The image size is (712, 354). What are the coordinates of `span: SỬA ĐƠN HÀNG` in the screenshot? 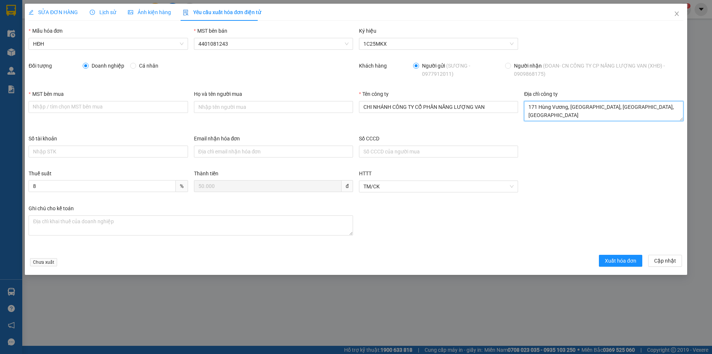 It's located at (53, 12).